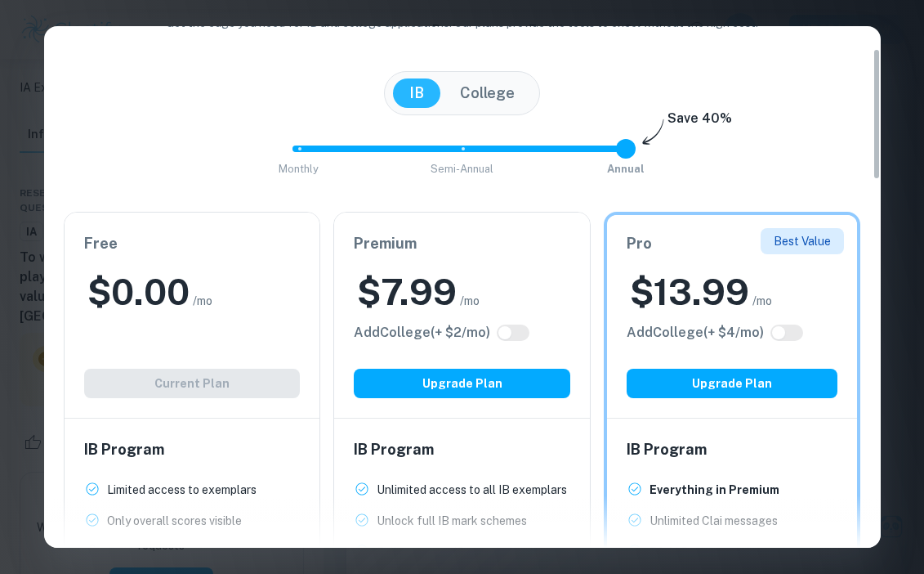 This screenshot has height=574, width=924. I want to click on span: Monthly, so click(298, 168).